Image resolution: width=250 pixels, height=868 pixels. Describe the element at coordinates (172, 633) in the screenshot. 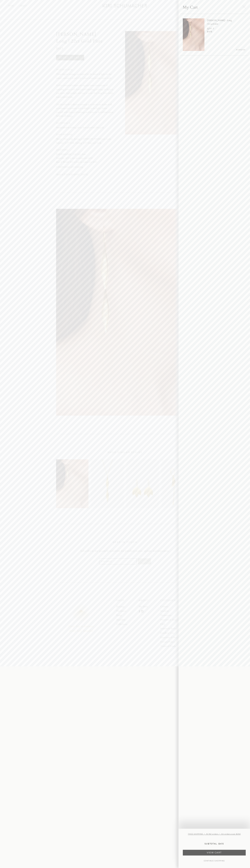

I see `a: Jewellery Care` at that location.